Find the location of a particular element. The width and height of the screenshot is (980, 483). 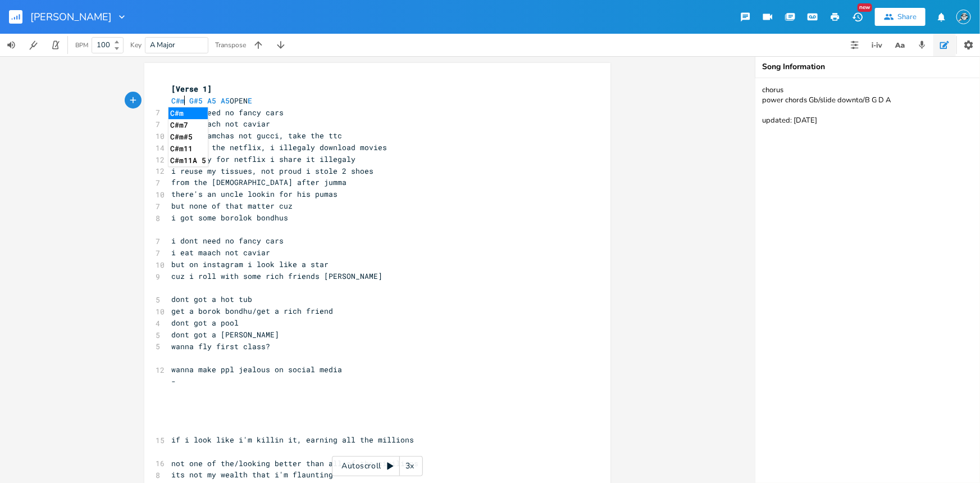

li: C#m7 is located at coordinates (188, 125).